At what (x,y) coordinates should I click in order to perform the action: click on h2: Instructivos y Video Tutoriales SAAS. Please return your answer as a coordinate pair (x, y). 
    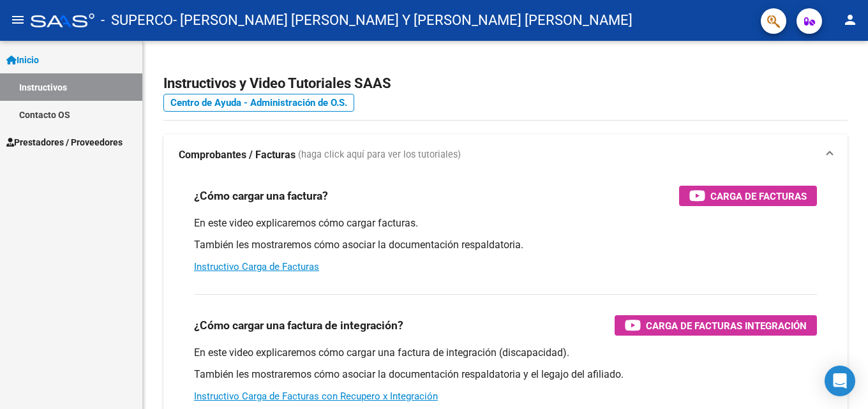
    Looking at the image, I should click on (506, 84).